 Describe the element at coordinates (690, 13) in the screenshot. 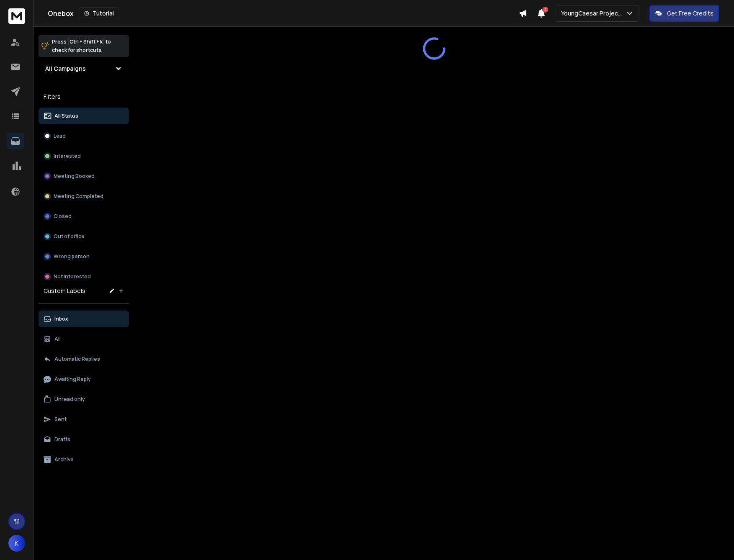

I see `p: Get Free Credits` at that location.